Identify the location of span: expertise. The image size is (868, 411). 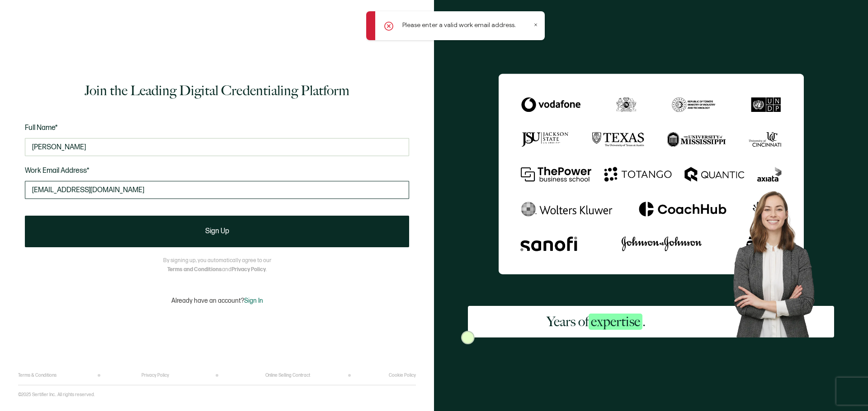
(616, 322).